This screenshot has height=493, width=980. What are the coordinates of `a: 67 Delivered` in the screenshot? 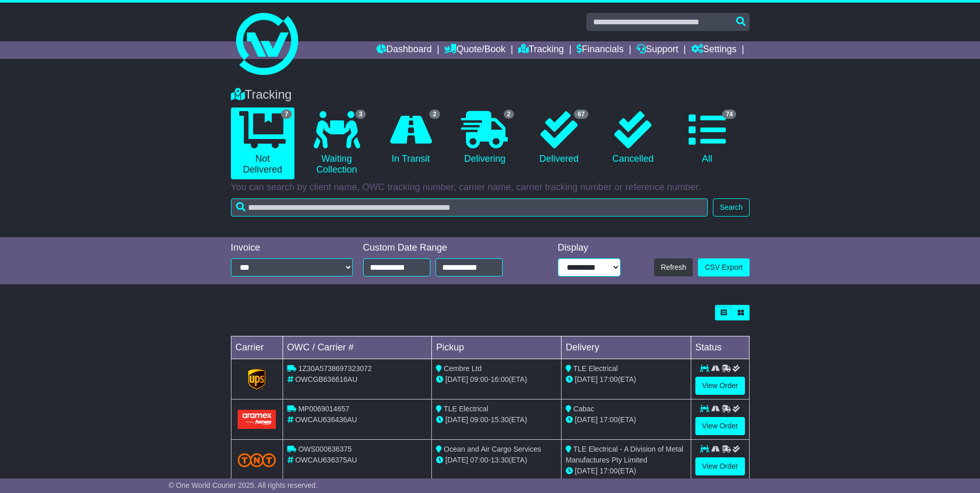 It's located at (559, 138).